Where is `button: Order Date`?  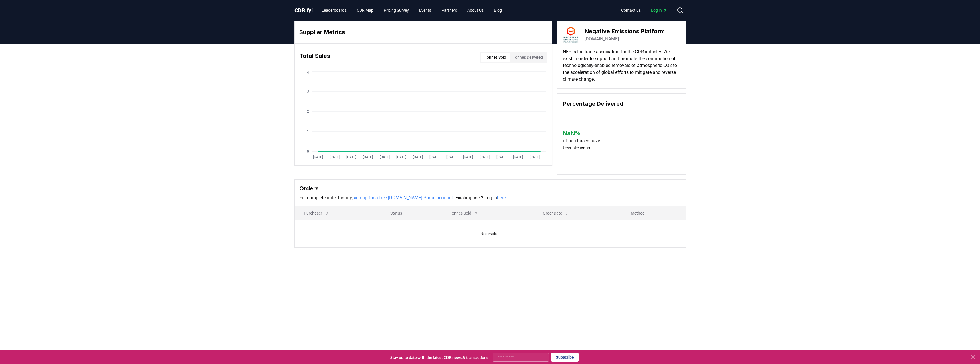
button: Order Date is located at coordinates (556, 213).